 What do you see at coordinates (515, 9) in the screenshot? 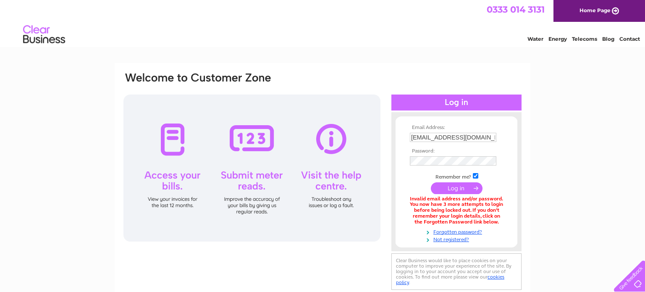
I see `a: 0333 014 3131` at bounding box center [515, 9].